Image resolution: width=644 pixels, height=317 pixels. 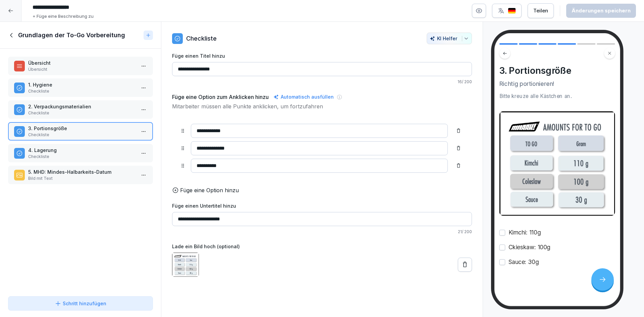 What do you see at coordinates (71, 35) in the screenshot?
I see `h1: Grundlagen der To-Go Vorbereitung` at bounding box center [71, 35].